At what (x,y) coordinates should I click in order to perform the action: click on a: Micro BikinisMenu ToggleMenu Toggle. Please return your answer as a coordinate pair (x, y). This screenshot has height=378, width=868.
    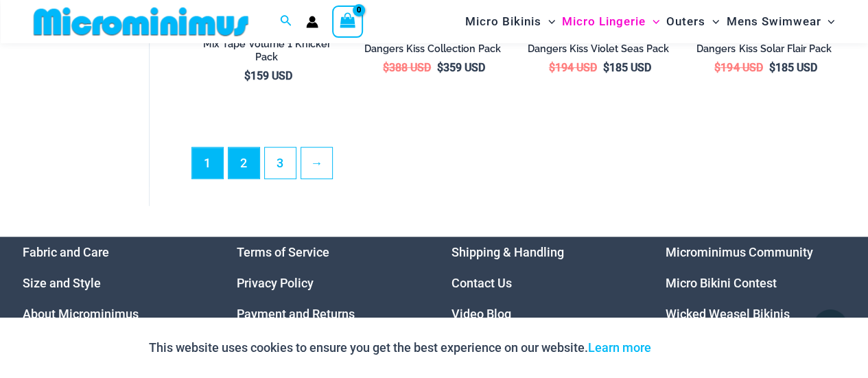
    Looking at the image, I should click on (510, 21).